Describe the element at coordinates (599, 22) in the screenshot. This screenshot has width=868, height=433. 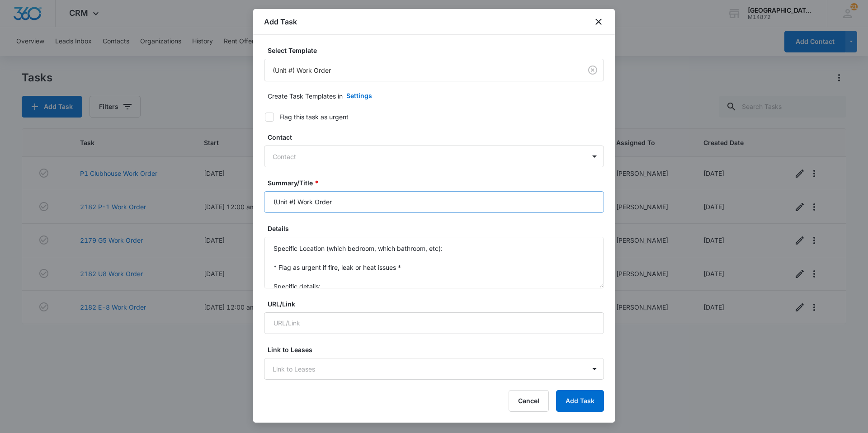
I see `button: close` at that location.